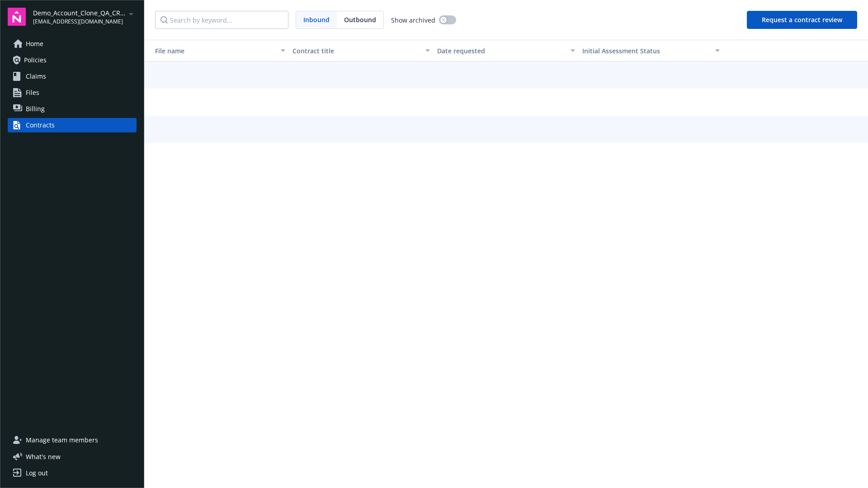 This screenshot has width=868, height=488. I want to click on div: Log out, so click(36, 473).